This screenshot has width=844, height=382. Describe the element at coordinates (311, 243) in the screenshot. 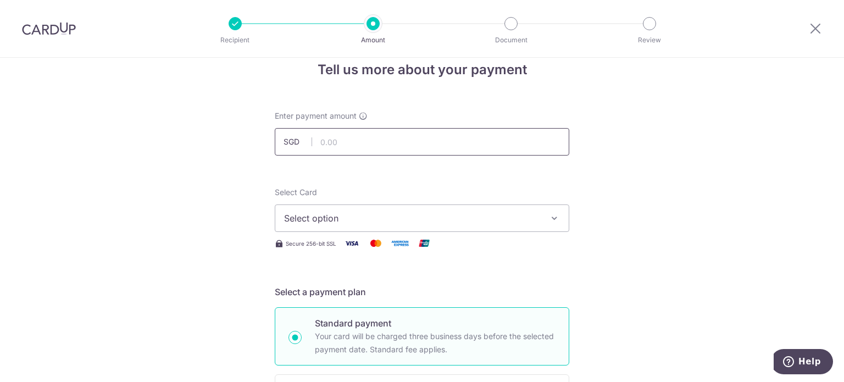

I see `span: Secure 256-bit SSL` at that location.